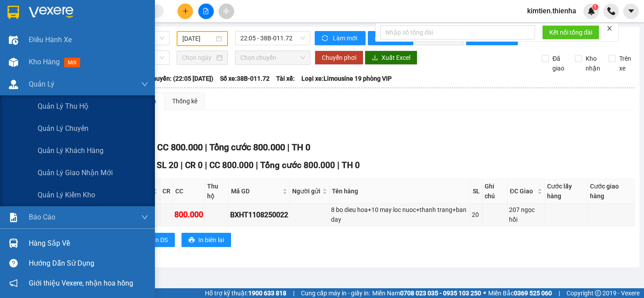 This screenshot has width=644, height=298. What do you see at coordinates (256, 191) in the screenshot?
I see `span: Mã GD` at bounding box center [256, 191].